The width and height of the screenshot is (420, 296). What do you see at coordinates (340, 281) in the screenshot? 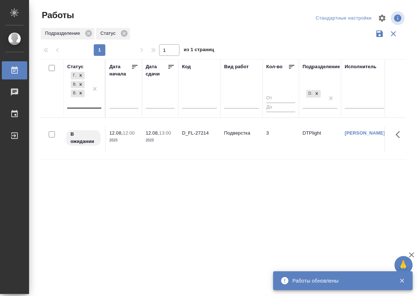
I see `div: Работы обновлены` at bounding box center [340, 281].